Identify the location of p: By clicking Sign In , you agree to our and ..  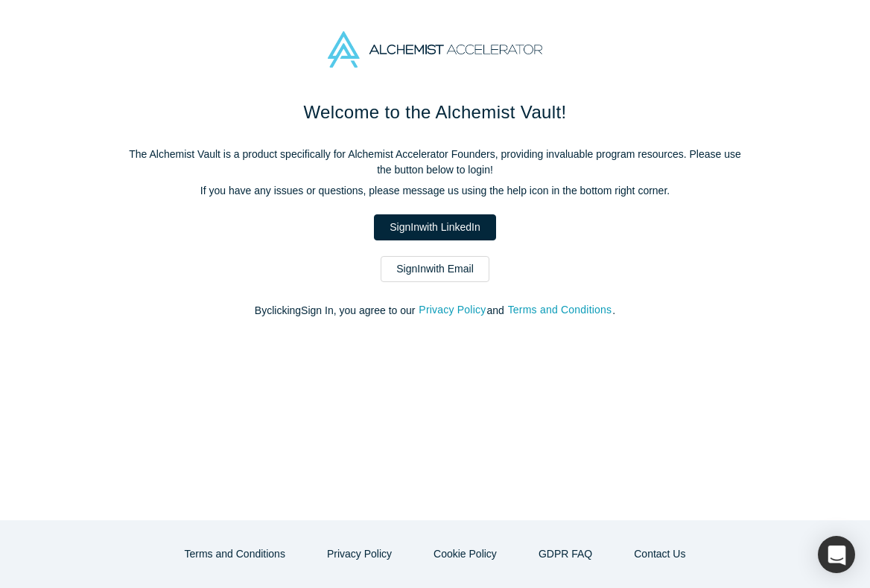
(435, 311).